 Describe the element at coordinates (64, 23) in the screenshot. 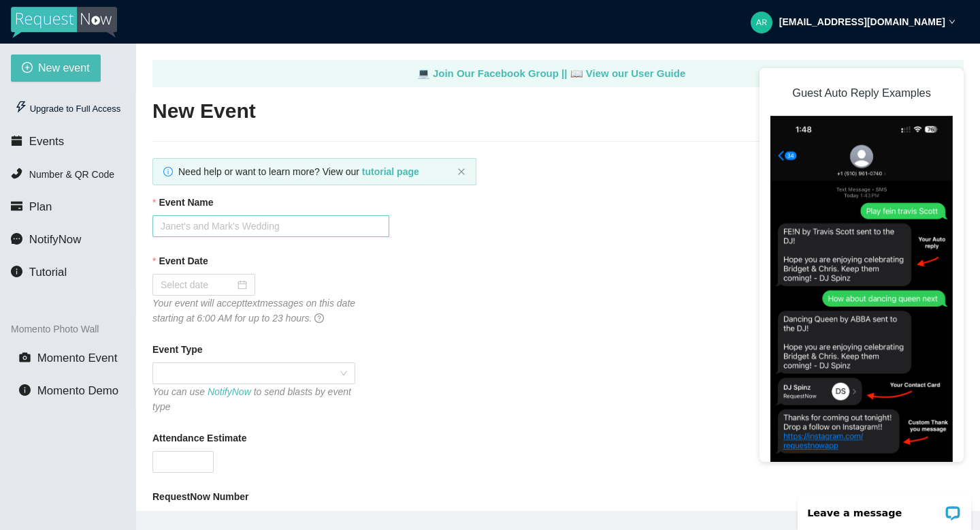

I see `img: RequestNow` at that location.